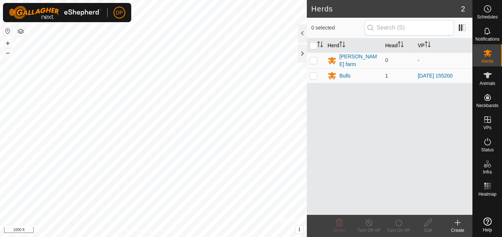  I want to click on span: Heatmap, so click(487, 194).